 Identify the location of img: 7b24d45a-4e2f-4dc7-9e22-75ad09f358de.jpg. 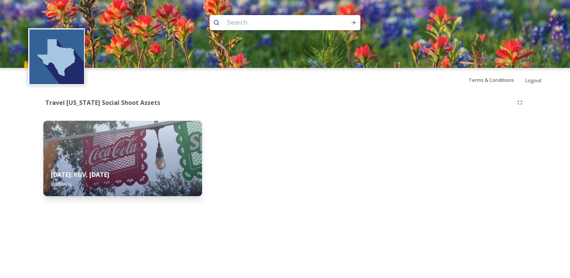
(122, 158).